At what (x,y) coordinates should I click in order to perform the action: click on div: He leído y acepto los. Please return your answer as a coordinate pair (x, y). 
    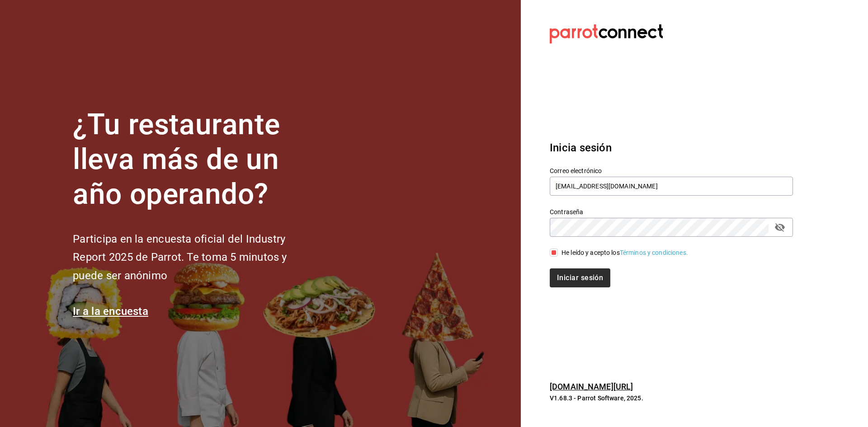
    Looking at the image, I should click on (624, 253).